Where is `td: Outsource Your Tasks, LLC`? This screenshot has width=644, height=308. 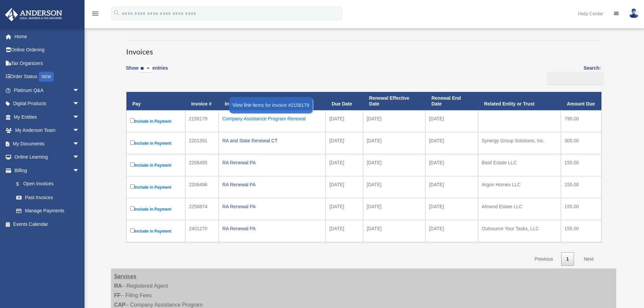
td: Outsource Your Tasks, LLC is located at coordinates (520, 231).